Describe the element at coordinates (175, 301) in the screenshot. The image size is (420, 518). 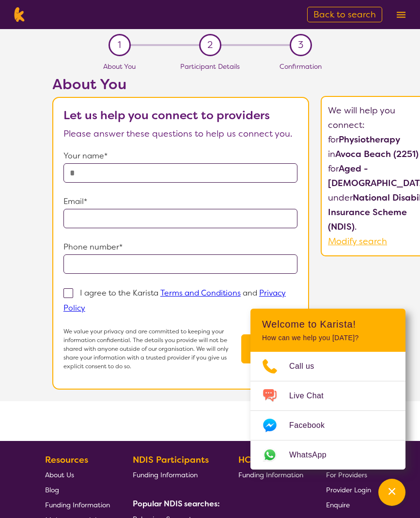
I see `a: Privacy Policy` at that location.